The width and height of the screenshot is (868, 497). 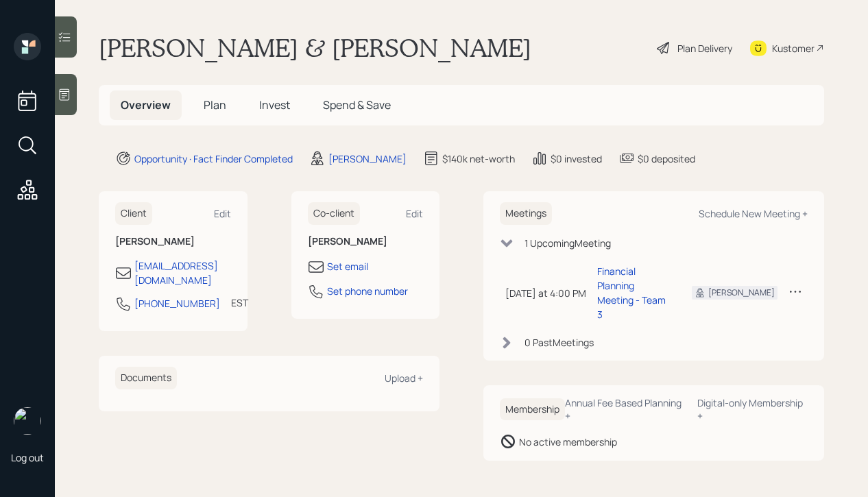 I want to click on span: Overview, so click(x=146, y=105).